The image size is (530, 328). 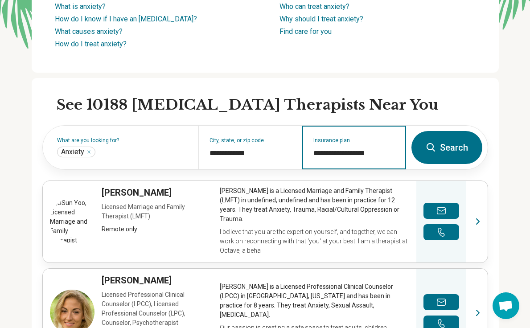 What do you see at coordinates (314, 6) in the screenshot?
I see `a: Who can treat anxiety?` at bounding box center [314, 6].